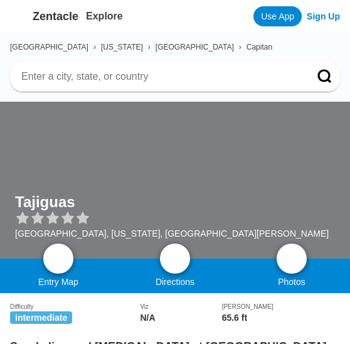 This screenshot has height=344, width=350. Describe the element at coordinates (181, 306) in the screenshot. I see `div: Viz` at that location.